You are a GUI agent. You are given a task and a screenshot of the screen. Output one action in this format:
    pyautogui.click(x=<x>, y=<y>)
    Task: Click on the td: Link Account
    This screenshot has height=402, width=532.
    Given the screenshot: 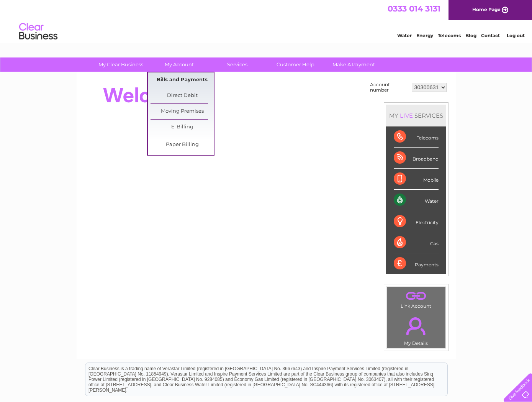 What is the action you would take?
    pyautogui.click(x=416, y=298)
    